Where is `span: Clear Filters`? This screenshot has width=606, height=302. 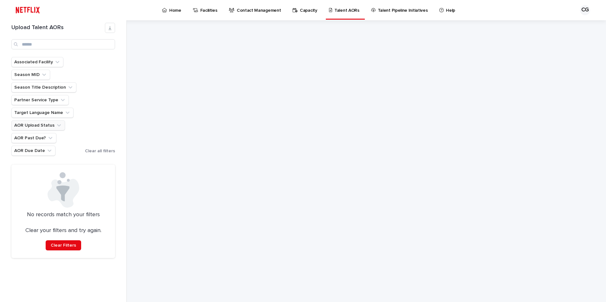 span: Clear Filters is located at coordinates (63, 245).